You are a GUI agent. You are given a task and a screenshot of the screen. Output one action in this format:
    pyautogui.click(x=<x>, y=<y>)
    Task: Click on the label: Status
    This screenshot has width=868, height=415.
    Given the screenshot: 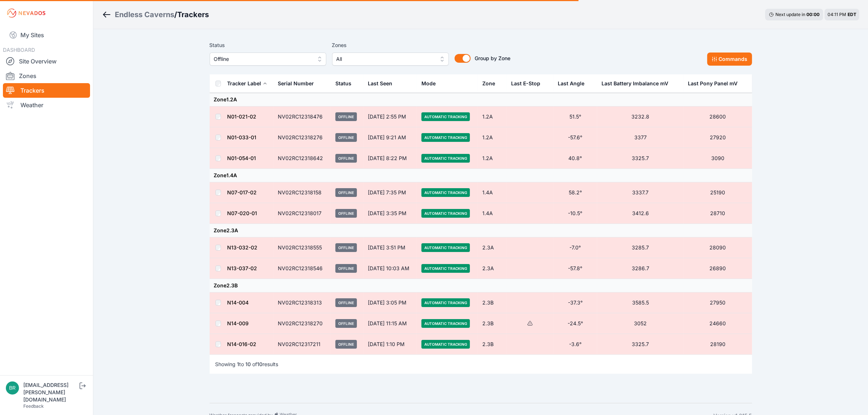 What is the action you would take?
    pyautogui.click(x=268, y=45)
    